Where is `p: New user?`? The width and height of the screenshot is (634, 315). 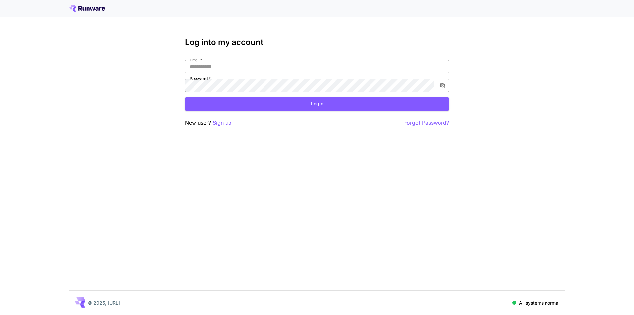 p: New user? is located at coordinates (208, 123).